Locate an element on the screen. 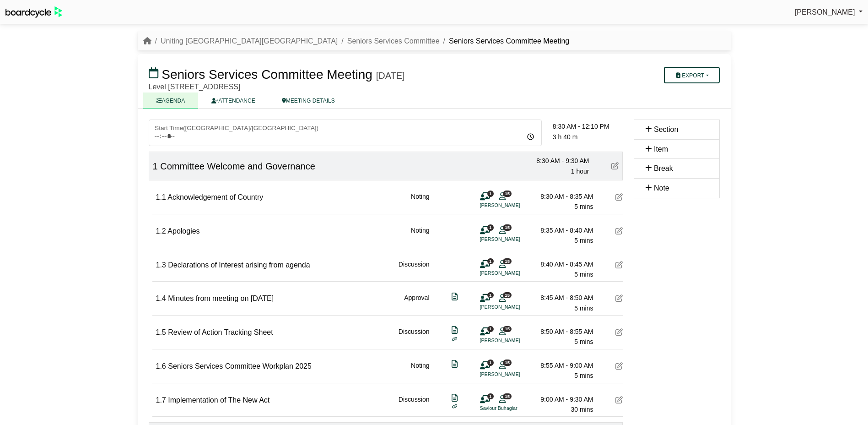 The height and width of the screenshot is (425, 868). div: 8:40 AM - 8:45 AM is located at coordinates (561, 264).